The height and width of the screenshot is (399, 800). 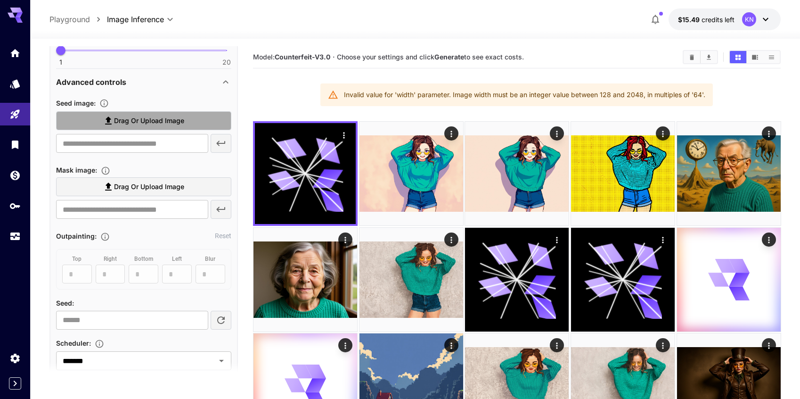 What do you see at coordinates (222, 361) in the screenshot?
I see `button: Open` at bounding box center [222, 361].